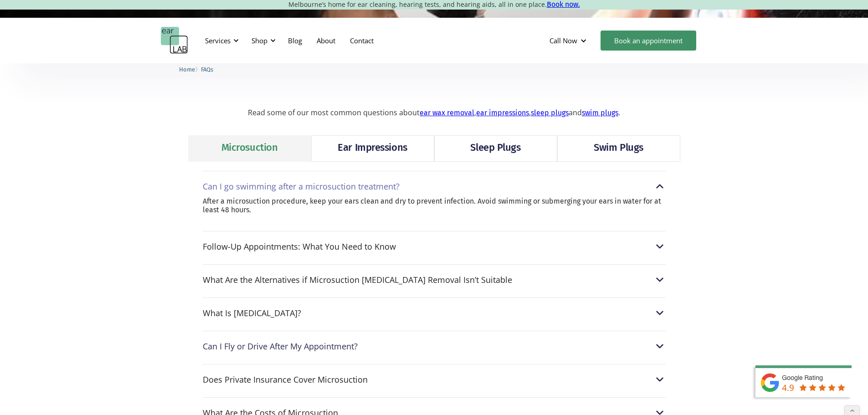 Image resolution: width=868 pixels, height=415 pixels. I want to click on nav: Can I go swimming after a microsuction treatment?, so click(434, 210).